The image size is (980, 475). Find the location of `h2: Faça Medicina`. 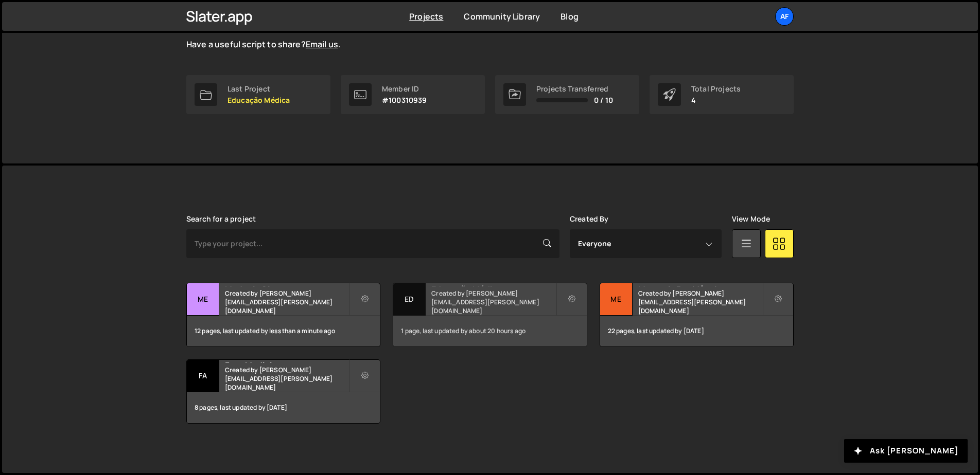

h2: Faça Medicina is located at coordinates (286, 362).